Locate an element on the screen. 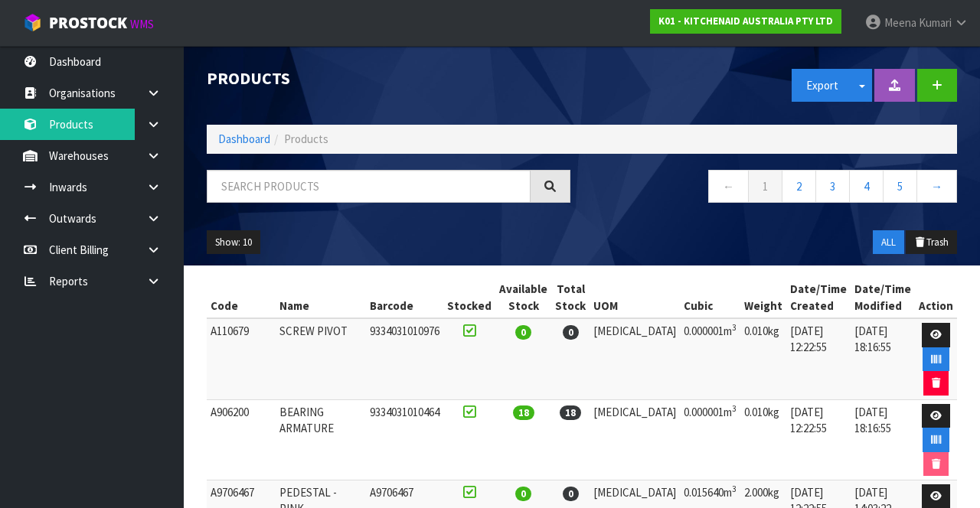 The width and height of the screenshot is (980, 508). th: Name is located at coordinates (321, 298).